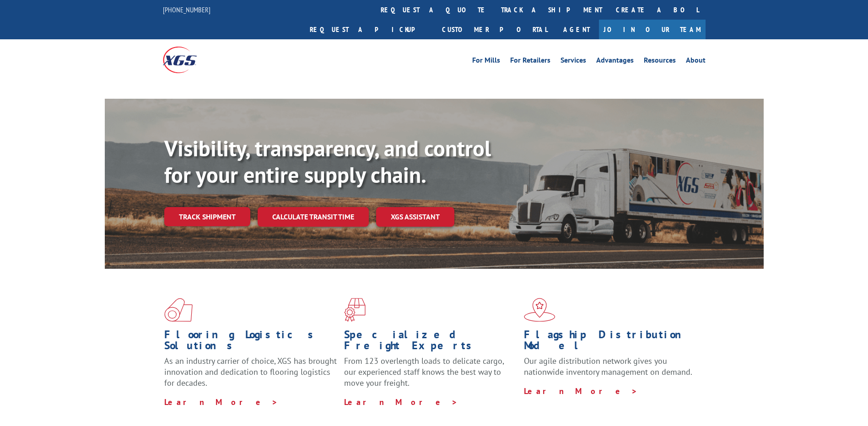  Describe the element at coordinates (250, 372) in the screenshot. I see `span: As an industry carrier of choice, XGS has brought innovation and dedication to flooring logistics...` at that location.